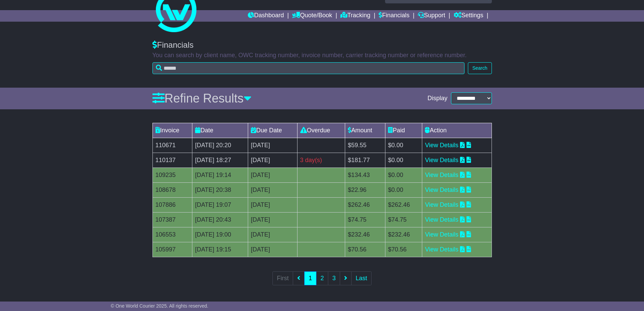 The height and width of the screenshot is (311, 644). What do you see at coordinates (172, 205) in the screenshot?
I see `td: 107886` at bounding box center [172, 205].